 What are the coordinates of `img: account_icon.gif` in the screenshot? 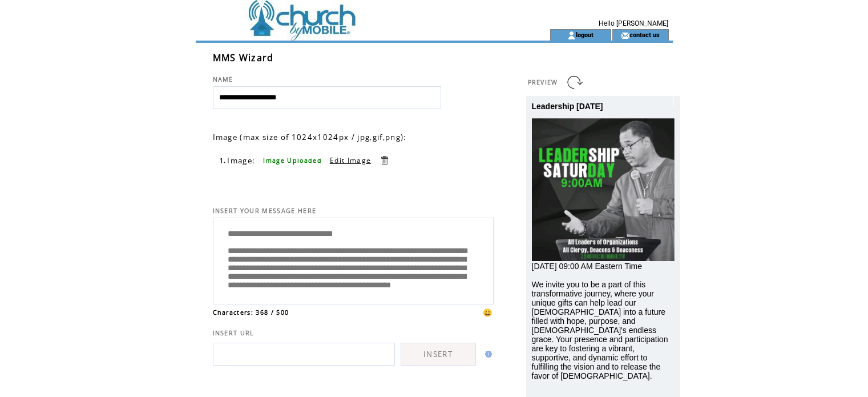 It's located at (571, 35).